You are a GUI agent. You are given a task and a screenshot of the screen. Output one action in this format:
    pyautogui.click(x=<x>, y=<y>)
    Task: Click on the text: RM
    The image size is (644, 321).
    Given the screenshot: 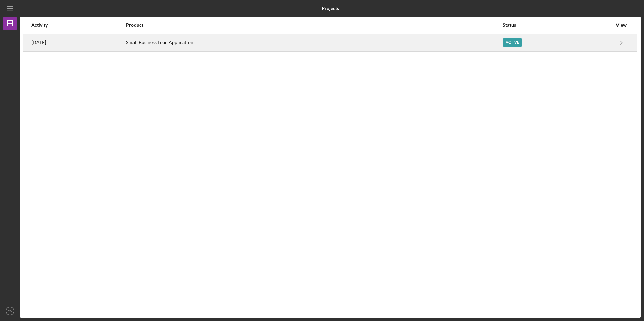 What is the action you would take?
    pyautogui.click(x=10, y=311)
    